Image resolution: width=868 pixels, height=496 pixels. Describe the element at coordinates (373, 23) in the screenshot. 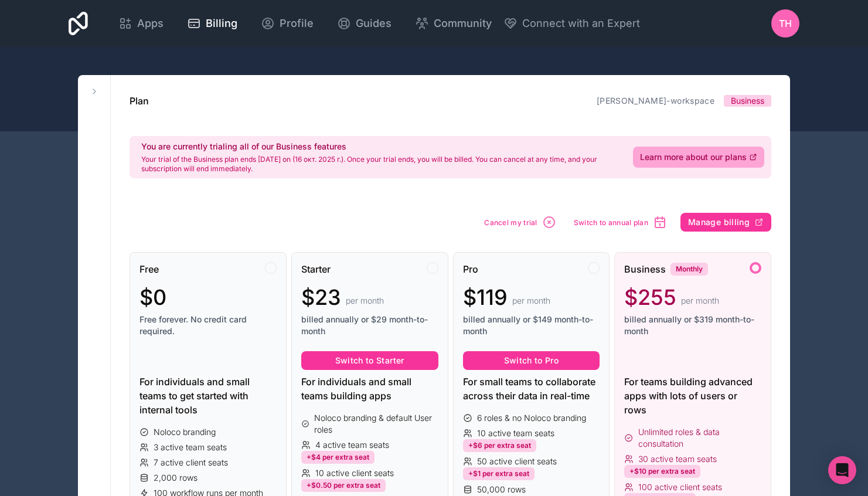

I see `span: Guides` at that location.